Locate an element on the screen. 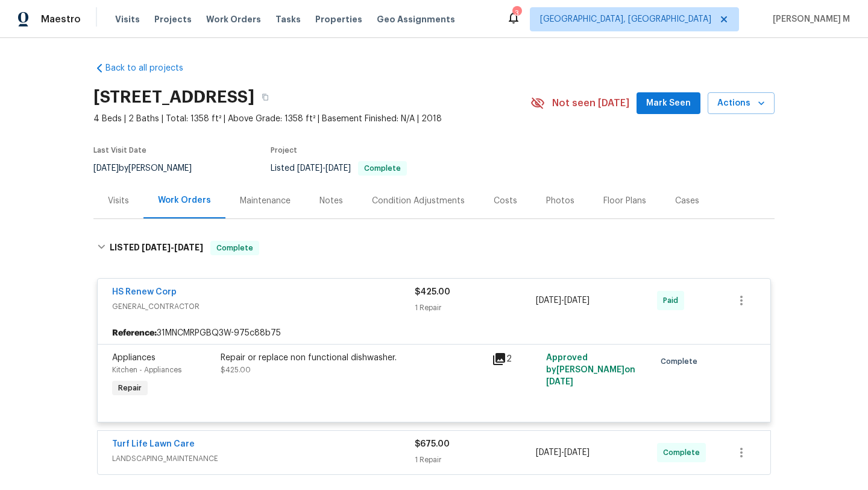  span: Properties is located at coordinates (339, 19).